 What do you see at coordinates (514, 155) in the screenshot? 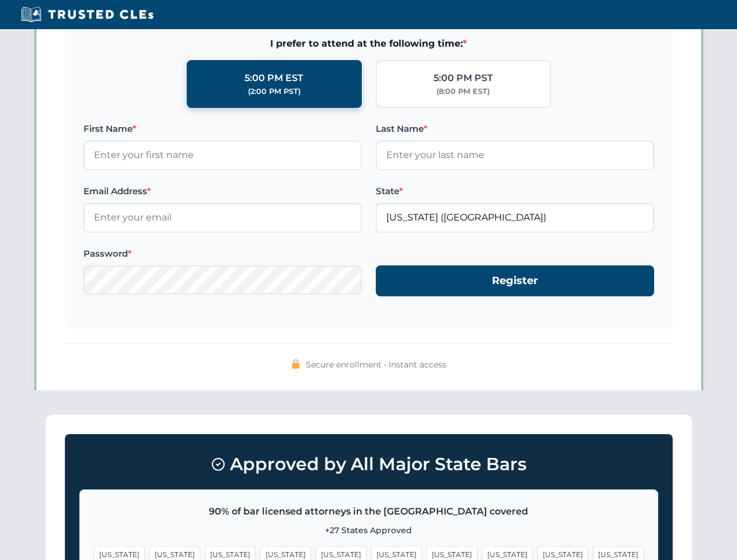
I see `input: Enter your last name` at bounding box center [514, 155].